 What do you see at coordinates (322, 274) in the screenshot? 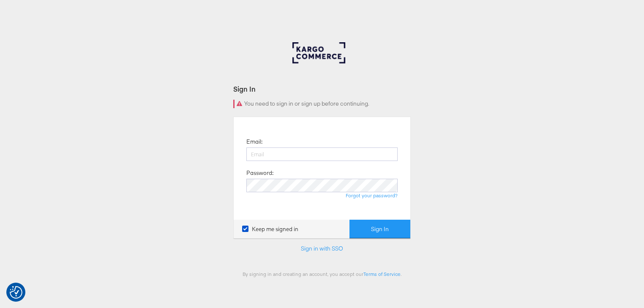
I see `div: By signing in and creating an account, you accept our .` at bounding box center [322, 274].